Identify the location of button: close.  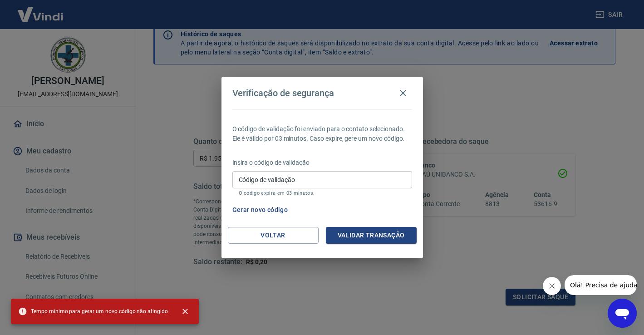
(185, 311).